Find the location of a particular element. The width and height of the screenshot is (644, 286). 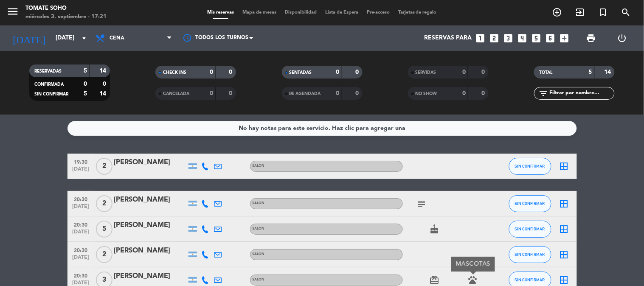

span: Lista de Espera is located at coordinates (342, 12).